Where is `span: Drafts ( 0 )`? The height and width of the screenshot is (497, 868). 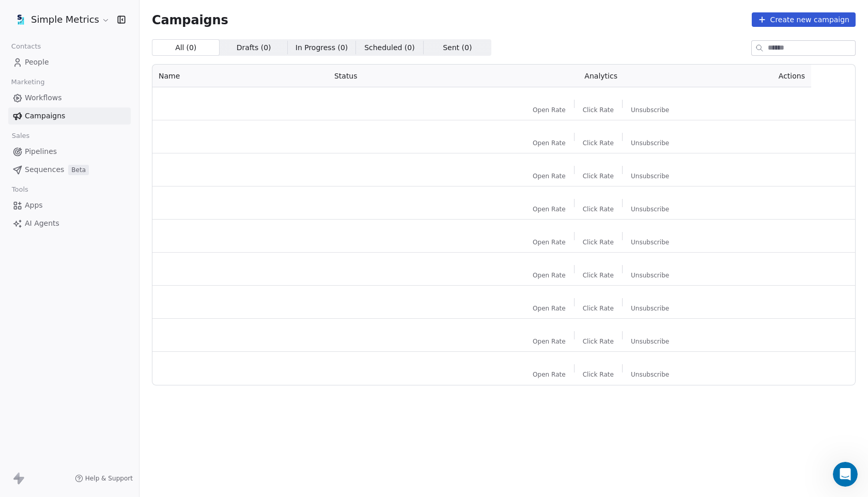 span: Drafts ( 0 ) is located at coordinates (253, 47).